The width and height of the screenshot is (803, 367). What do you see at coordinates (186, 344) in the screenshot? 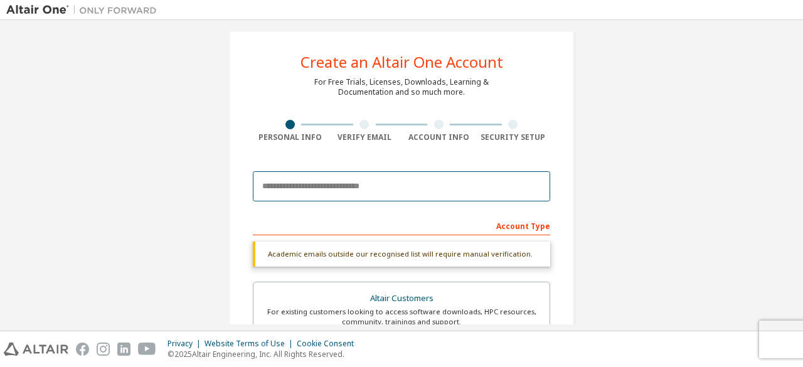
I see `div: Privacy` at bounding box center [186, 344].